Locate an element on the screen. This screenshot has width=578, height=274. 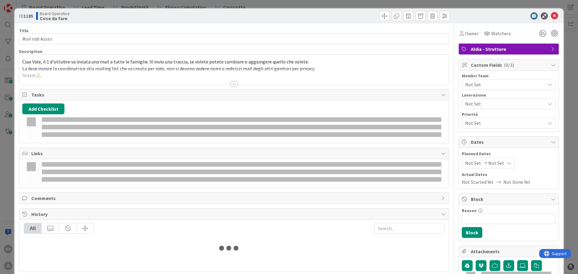
span: Comments is located at coordinates (235, 198).